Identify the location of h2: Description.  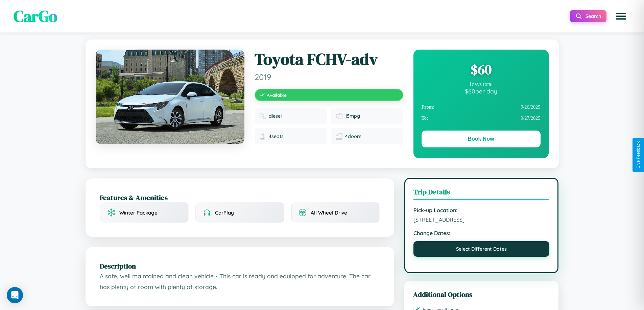
(240, 266).